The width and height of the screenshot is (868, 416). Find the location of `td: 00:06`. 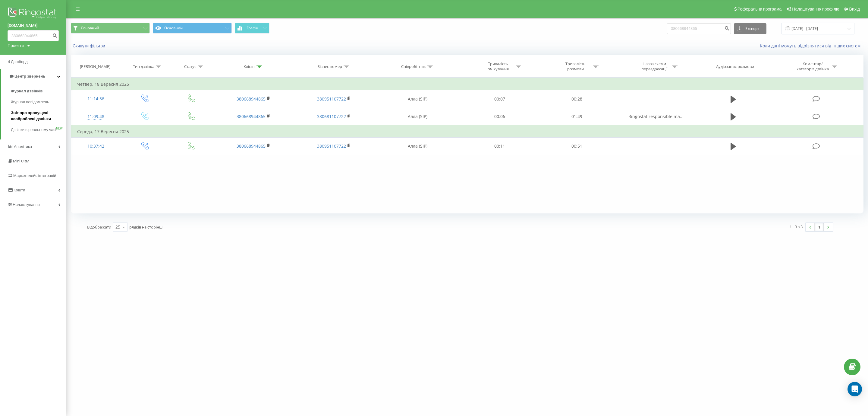

td: 00:06 is located at coordinates (499, 117).